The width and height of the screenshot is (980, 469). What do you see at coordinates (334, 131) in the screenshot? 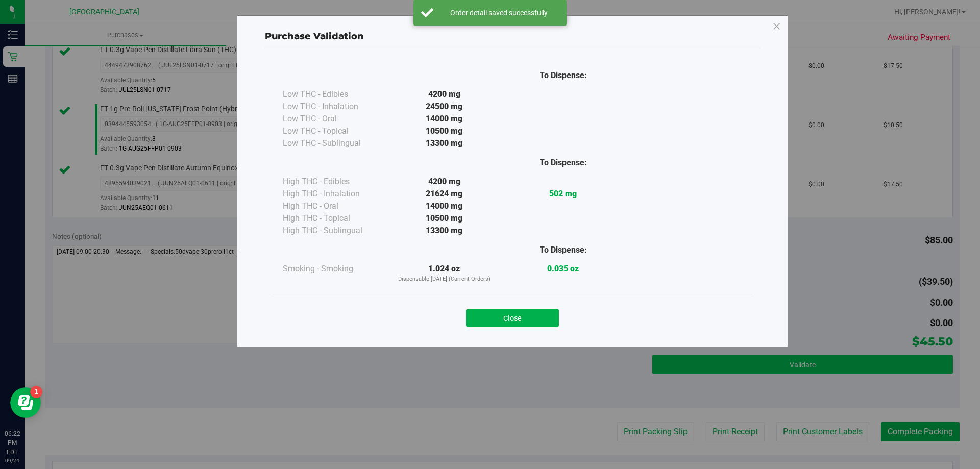
I see `div: Low THC - Topical` at bounding box center [334, 131].